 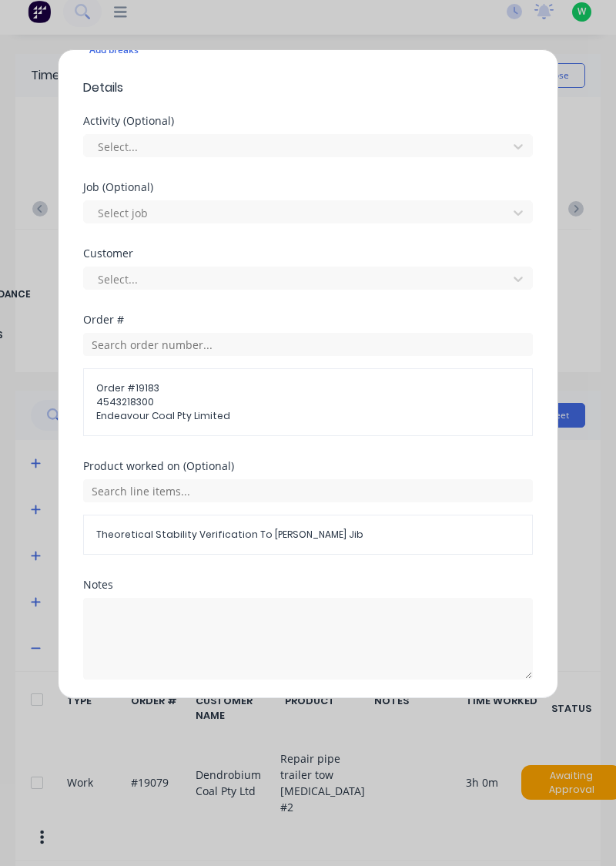 What do you see at coordinates (308, 416) in the screenshot?
I see `span: Endeavour Coal Pty Limited` at bounding box center [308, 416].